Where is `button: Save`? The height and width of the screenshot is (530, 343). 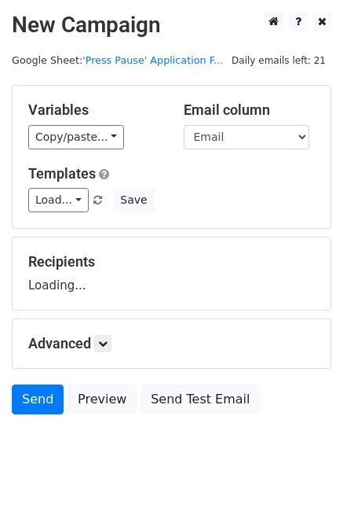 button: Save is located at coordinates (134, 200).